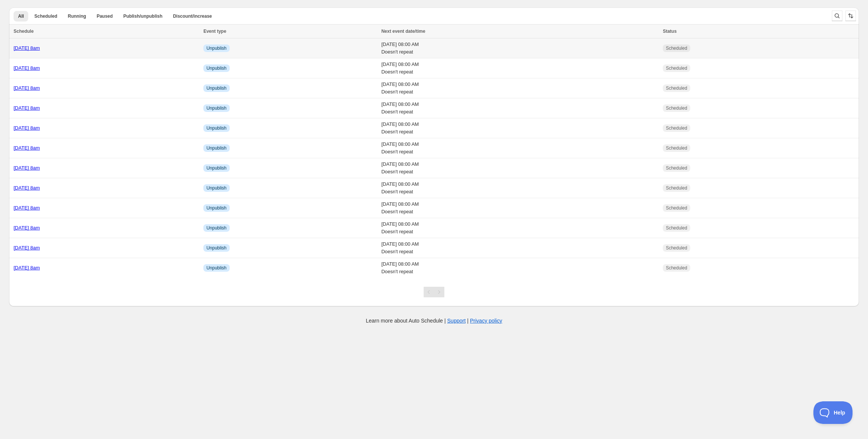 Image resolution: width=868 pixels, height=439 pixels. I want to click on span: Next event date/time, so click(403, 32).